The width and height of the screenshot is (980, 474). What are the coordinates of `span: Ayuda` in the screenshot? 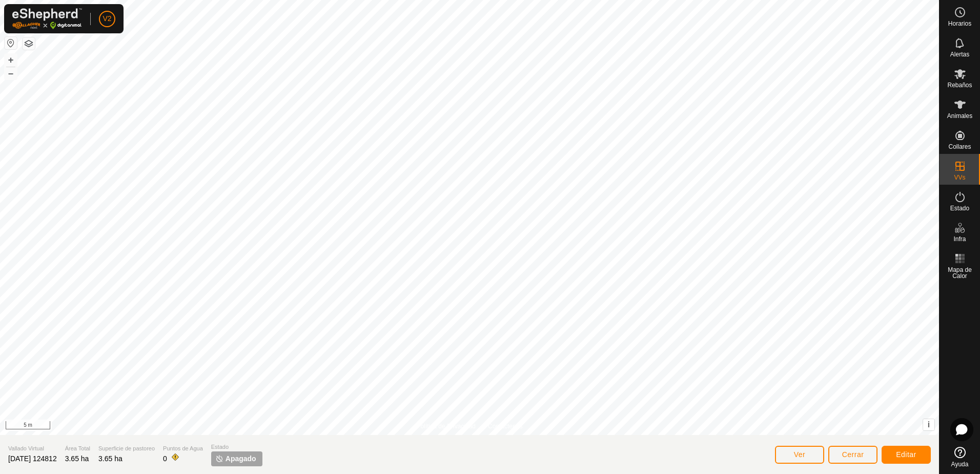 It's located at (960, 464).